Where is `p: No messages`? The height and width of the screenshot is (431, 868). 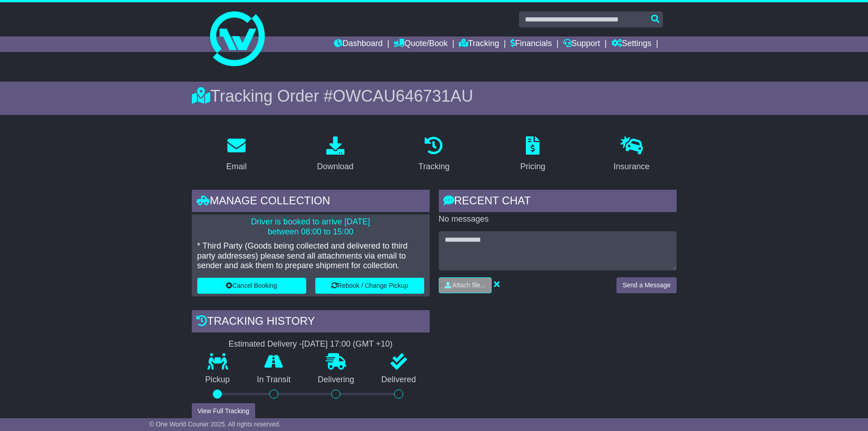
p: No messages is located at coordinates (558, 219).